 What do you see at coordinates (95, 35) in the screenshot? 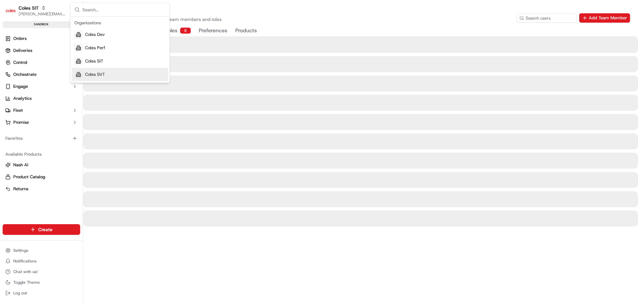
I see `span: Coles Dev` at bounding box center [95, 35].